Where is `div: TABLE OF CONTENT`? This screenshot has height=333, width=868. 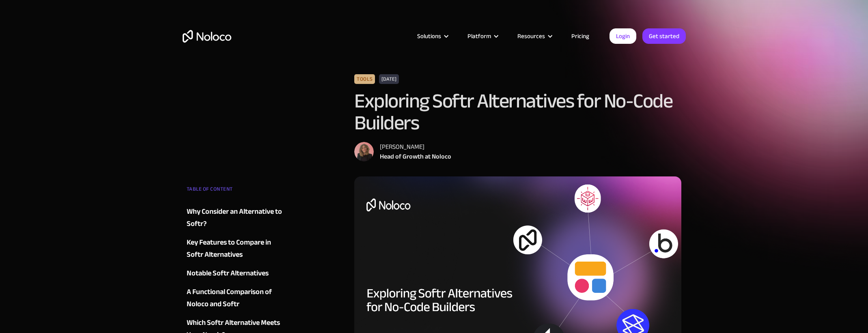
div: TABLE OF CONTENT is located at coordinates (235, 191).